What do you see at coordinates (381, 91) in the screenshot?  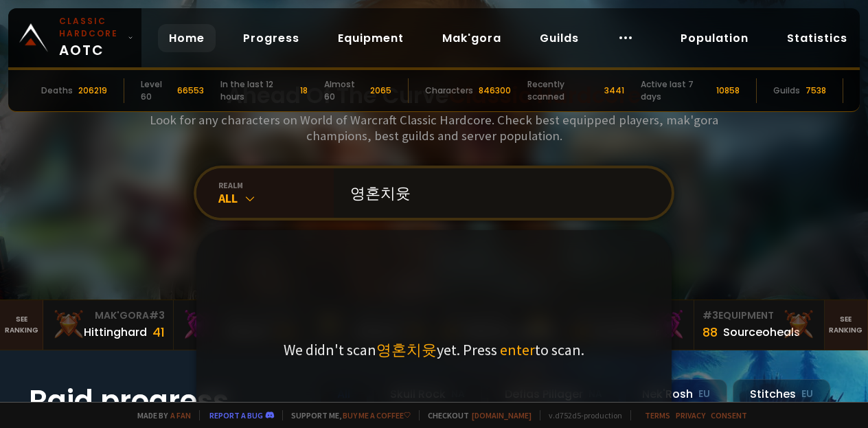 I see `div: 2065` at bounding box center [381, 91].